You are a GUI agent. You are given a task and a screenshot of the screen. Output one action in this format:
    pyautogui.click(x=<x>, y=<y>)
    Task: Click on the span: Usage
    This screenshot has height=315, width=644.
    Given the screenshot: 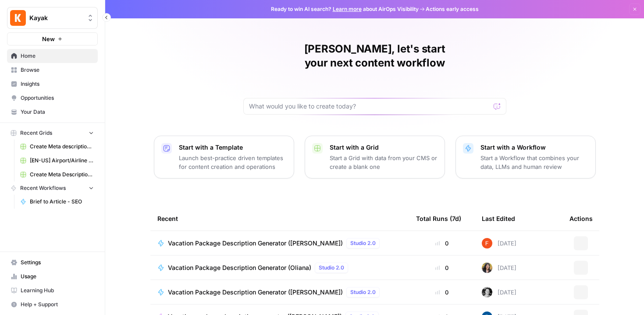 What is the action you would take?
    pyautogui.click(x=57, y=277)
    